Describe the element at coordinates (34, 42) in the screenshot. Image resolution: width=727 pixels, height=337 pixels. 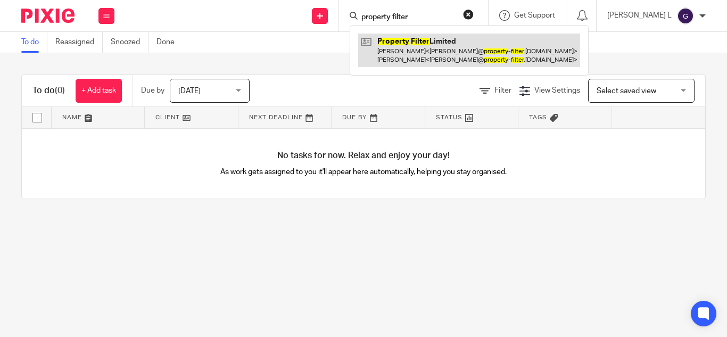
I see `a: To do` at that location.